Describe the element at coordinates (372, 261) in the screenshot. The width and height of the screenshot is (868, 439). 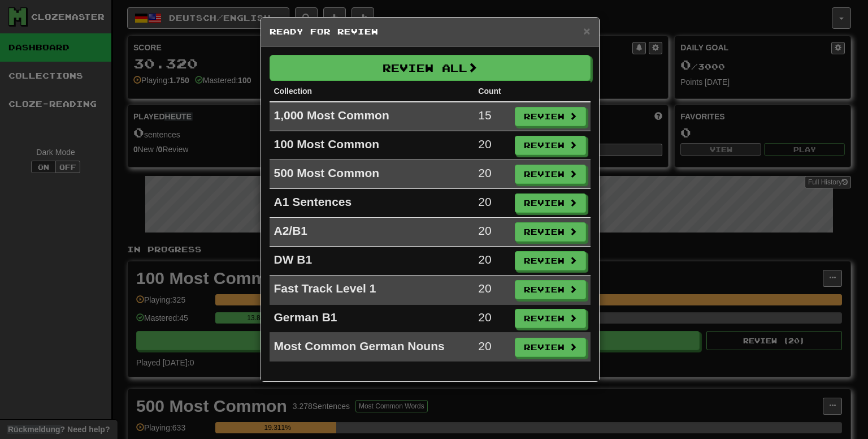
I see `td: DW B1` at that location.